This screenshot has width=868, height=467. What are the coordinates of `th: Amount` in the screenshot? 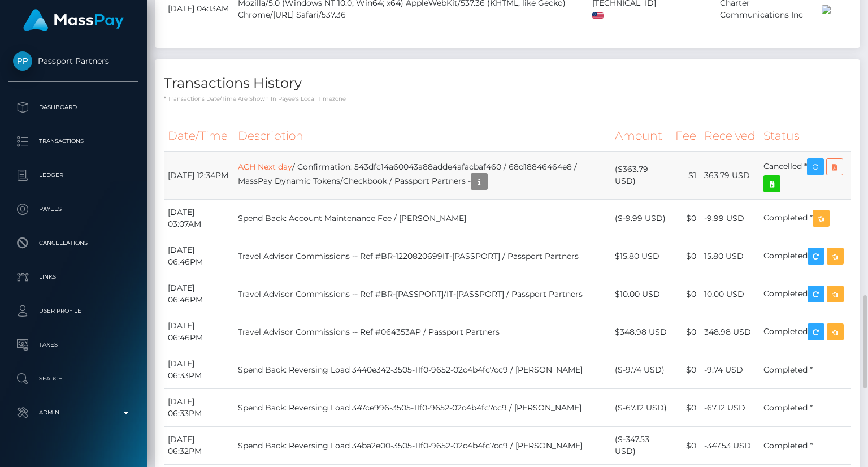 It's located at (641, 135).